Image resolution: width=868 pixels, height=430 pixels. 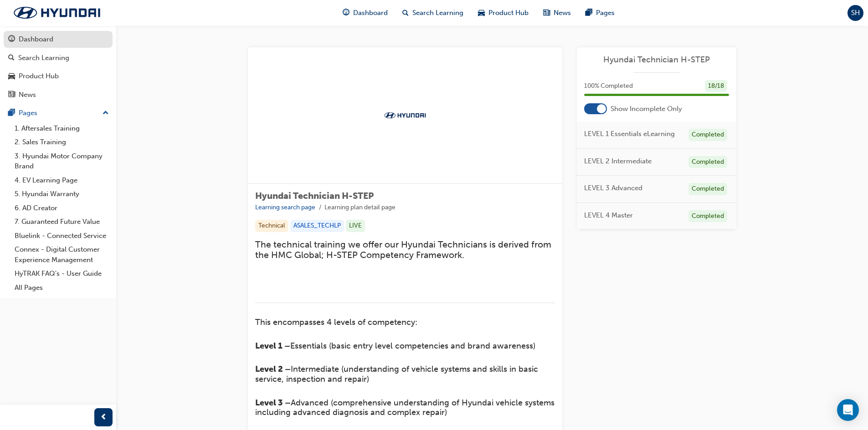 What do you see at coordinates (605, 13) in the screenshot?
I see `span: Pages` at bounding box center [605, 13].